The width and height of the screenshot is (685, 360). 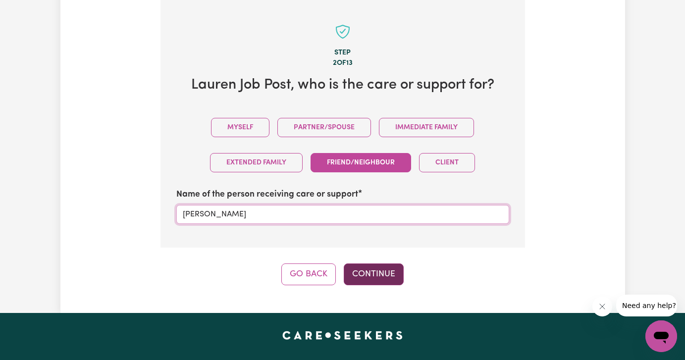 What do you see at coordinates (309, 275) in the screenshot?
I see `button: Go Back` at bounding box center [309, 275].